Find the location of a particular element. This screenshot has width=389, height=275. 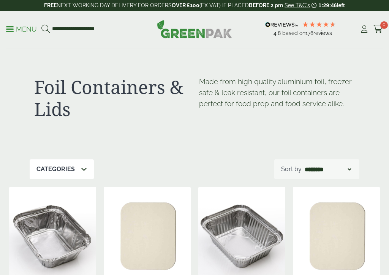

img: REVIEWS.io is located at coordinates (281, 25).